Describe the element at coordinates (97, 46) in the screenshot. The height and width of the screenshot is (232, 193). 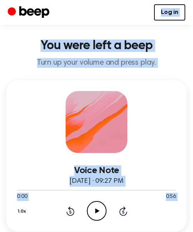
I see `h1: You were left a beep` at that location.